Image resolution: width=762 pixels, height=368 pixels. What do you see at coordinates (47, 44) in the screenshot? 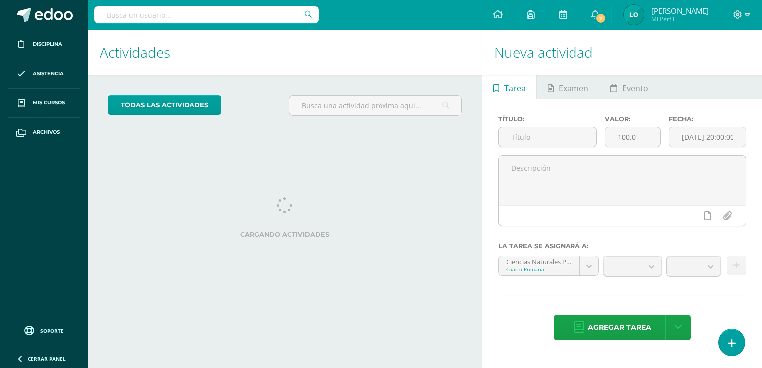
I see `span: Disciplina` at bounding box center [47, 44].